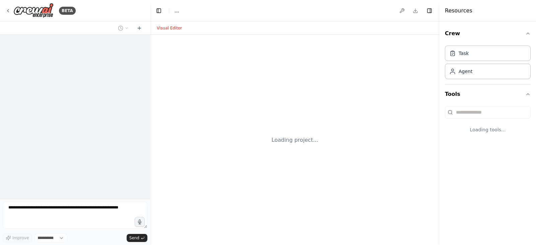  Describe the element at coordinates (488, 94) in the screenshot. I see `button: Tools` at that location.